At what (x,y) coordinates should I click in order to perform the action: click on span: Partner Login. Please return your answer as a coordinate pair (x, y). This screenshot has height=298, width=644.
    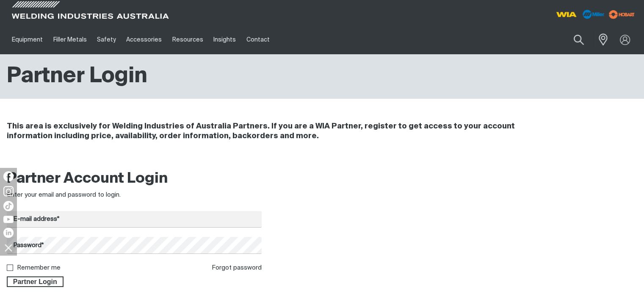
    Looking at the image, I should click on (35, 282).